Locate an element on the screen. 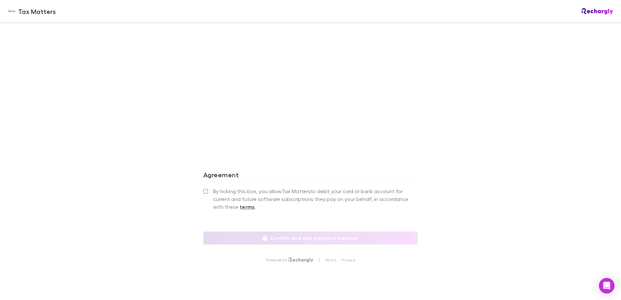 Image resolution: width=621 pixels, height=300 pixels. span: By ticking this box, you allow Tax Matters to debit your card or bank account for current and fut... is located at coordinates (315, 199).